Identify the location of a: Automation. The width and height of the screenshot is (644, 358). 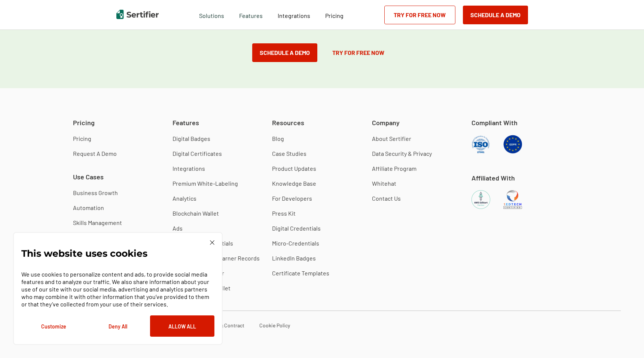
(88, 208).